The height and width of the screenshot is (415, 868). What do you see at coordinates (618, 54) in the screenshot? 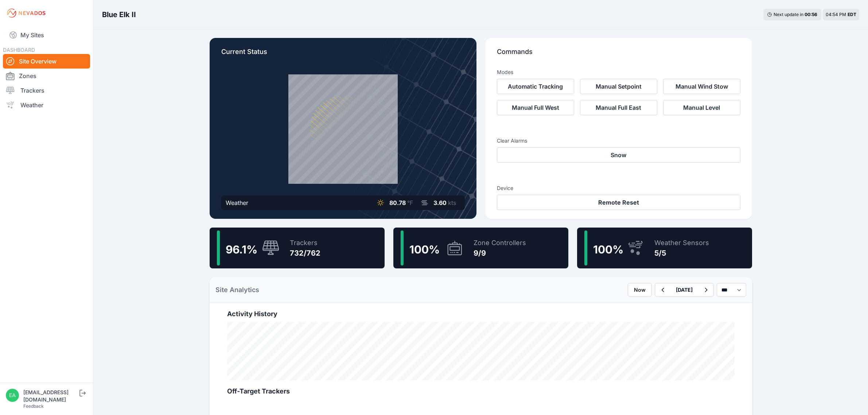
I see `p: Commands` at bounding box center [618, 54].